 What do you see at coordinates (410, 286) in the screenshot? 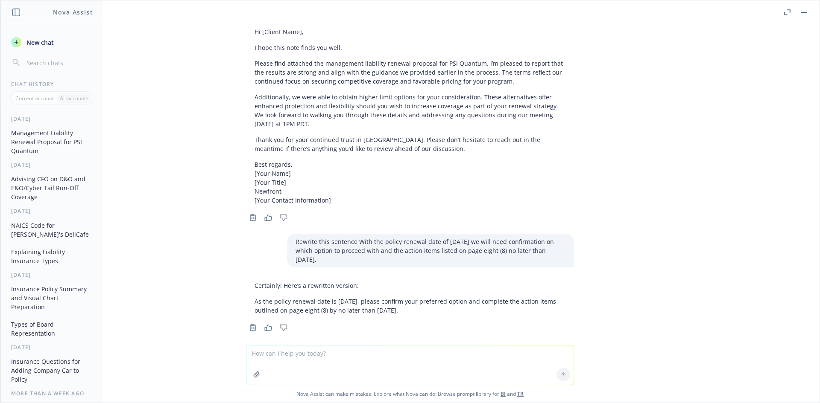
I see `p: Certainly! Here’s a rewritten version:` at bounding box center [410, 286].